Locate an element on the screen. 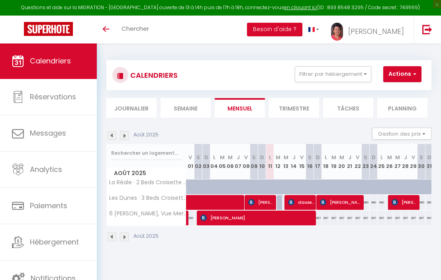  th: 01 is located at coordinates (190, 161).